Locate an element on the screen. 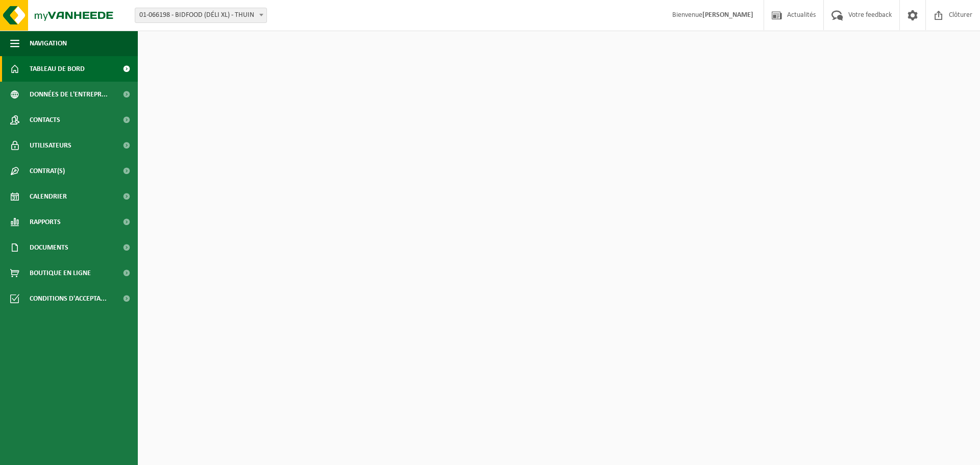  span: Boutique en ligne is located at coordinates (60, 273).